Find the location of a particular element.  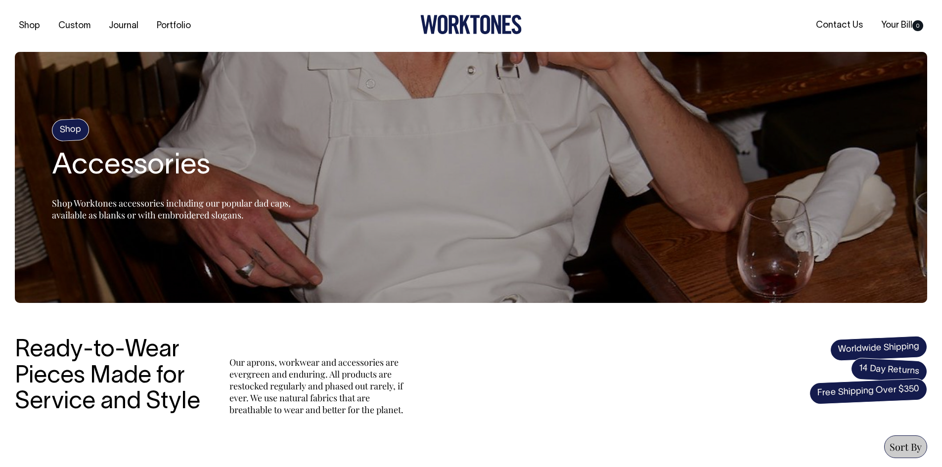

span: Sort By is located at coordinates (905, 446).